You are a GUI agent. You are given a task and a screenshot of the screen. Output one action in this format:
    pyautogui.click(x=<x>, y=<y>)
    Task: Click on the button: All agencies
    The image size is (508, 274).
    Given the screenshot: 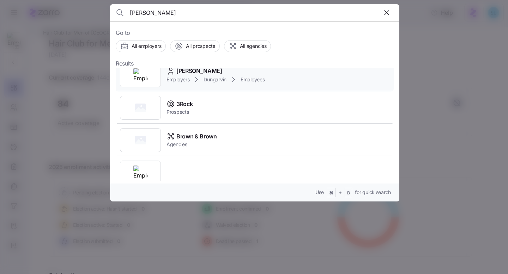 What is the action you would take?
    pyautogui.click(x=248, y=46)
    